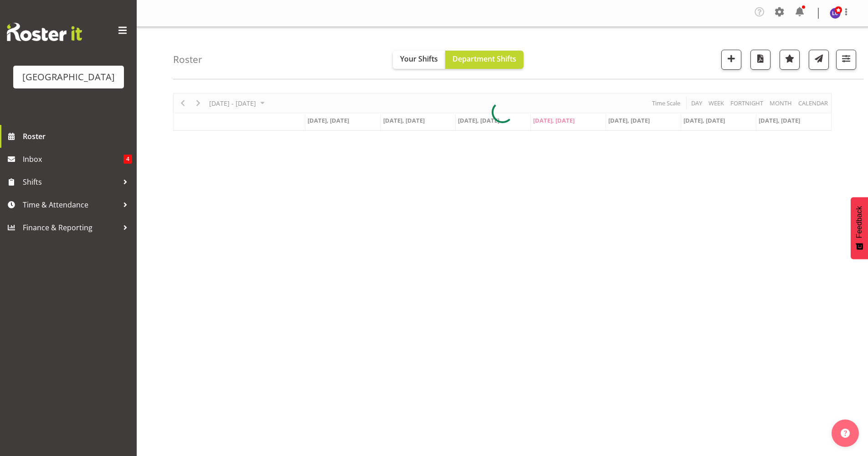 The width and height of the screenshot is (868, 456). I want to click on span: Your Shifts, so click(419, 59).